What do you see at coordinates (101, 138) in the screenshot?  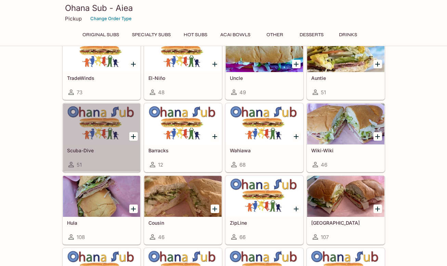 I see `a: Scuba-Dive51` at bounding box center [101, 138].